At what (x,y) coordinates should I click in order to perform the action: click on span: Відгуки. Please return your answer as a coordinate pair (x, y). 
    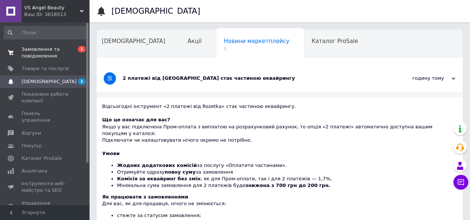
    Looking at the image, I should click on (31, 133).